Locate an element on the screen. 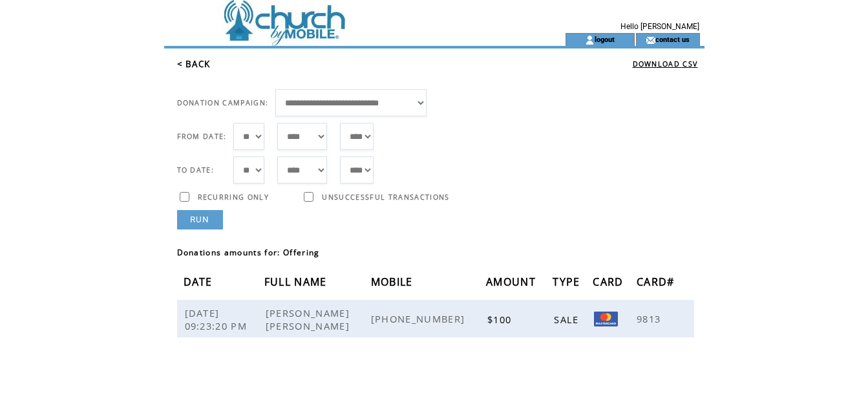 The width and height of the screenshot is (868, 415). span: Donations amounts for: Offering is located at coordinates (248, 252).